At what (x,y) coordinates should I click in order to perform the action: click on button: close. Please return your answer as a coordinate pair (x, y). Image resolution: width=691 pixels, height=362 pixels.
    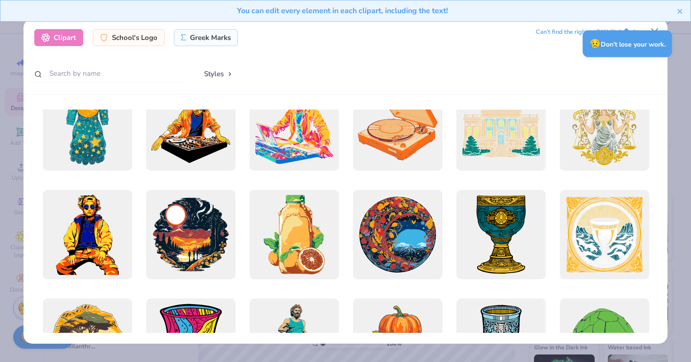
    Looking at the image, I should click on (680, 11).